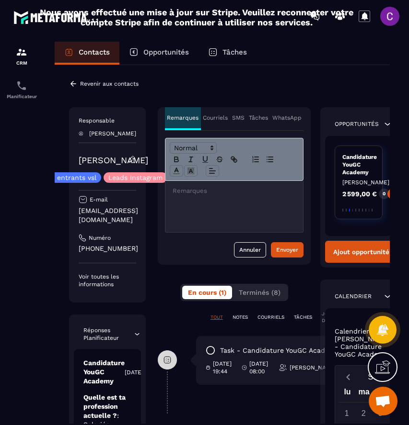  Describe the element at coordinates (22, 56) in the screenshot. I see `a: formationformationCRM` at that location.